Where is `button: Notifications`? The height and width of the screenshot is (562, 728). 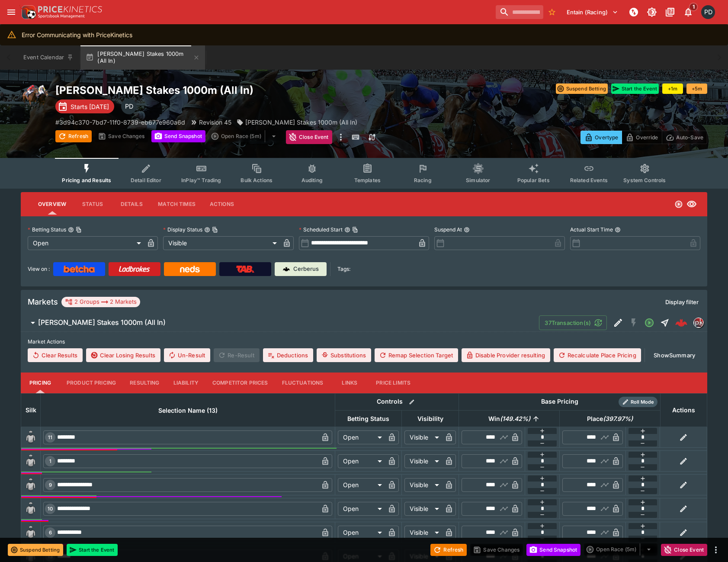
button: Notifications is located at coordinates (689, 12).